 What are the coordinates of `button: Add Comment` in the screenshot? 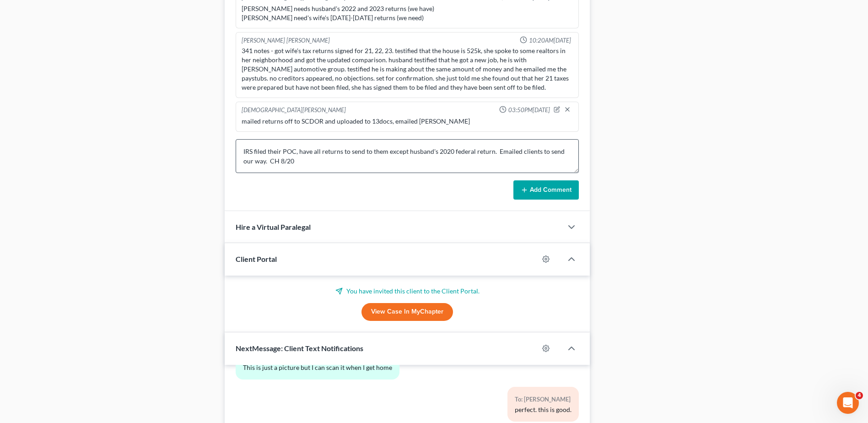 It's located at (546, 190).